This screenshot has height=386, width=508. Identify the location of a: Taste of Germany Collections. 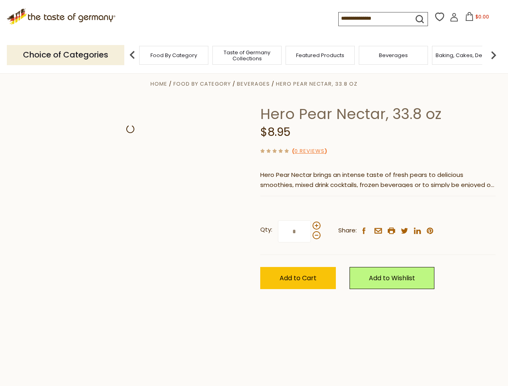
(247, 56).